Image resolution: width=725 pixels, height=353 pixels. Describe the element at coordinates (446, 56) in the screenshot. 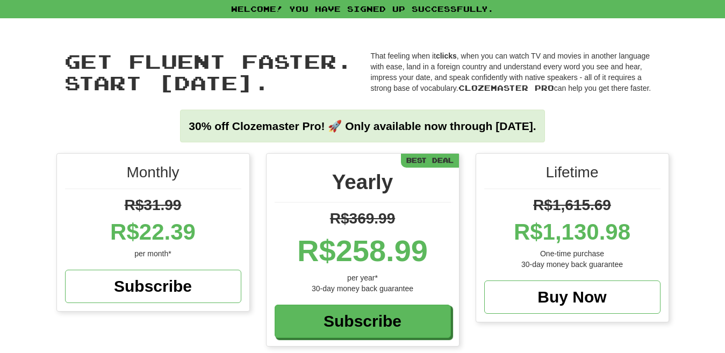

I see `strong: clicks` at that location.